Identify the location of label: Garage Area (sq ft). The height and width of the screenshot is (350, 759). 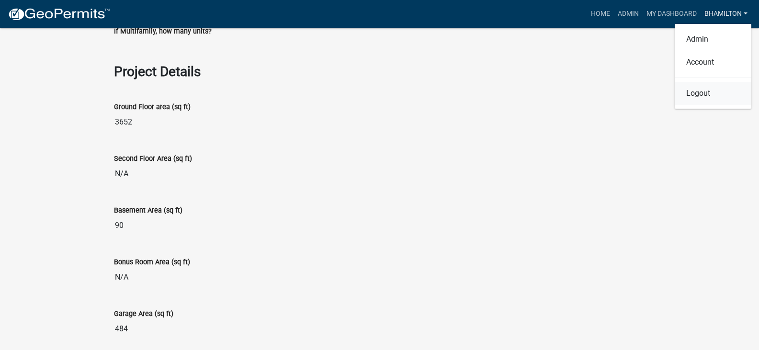
(144, 314).